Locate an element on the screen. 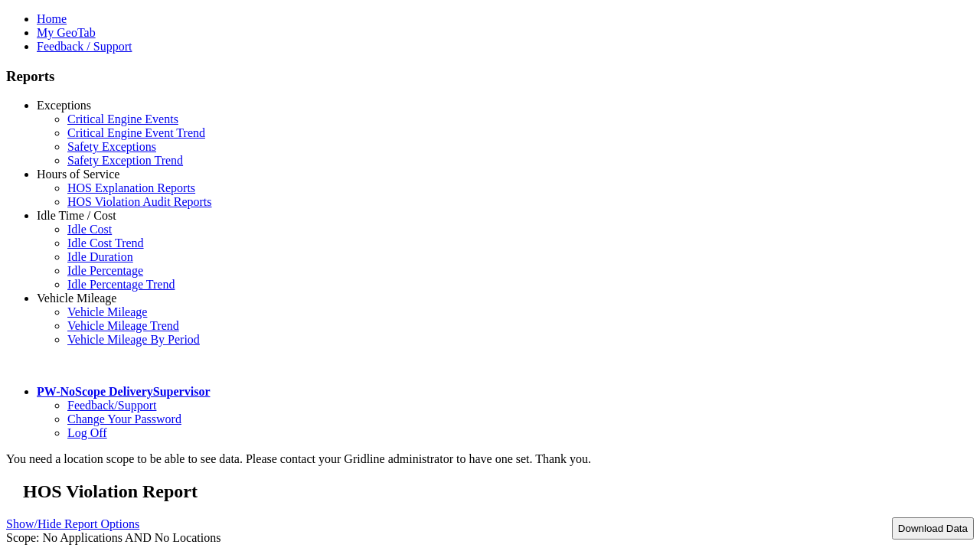 The height and width of the screenshot is (551, 980). a: Feedback/Support is located at coordinates (112, 404).